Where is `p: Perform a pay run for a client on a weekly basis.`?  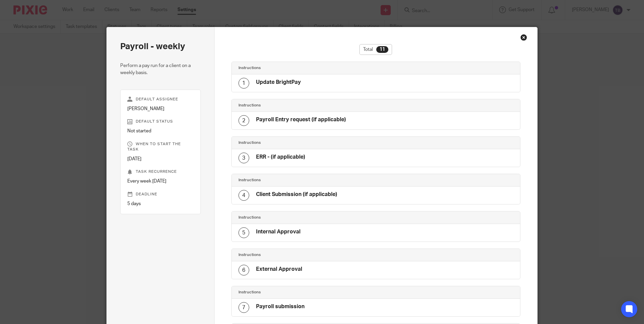 p: Perform a pay run for a client on a weekly basis. is located at coordinates (160, 69).